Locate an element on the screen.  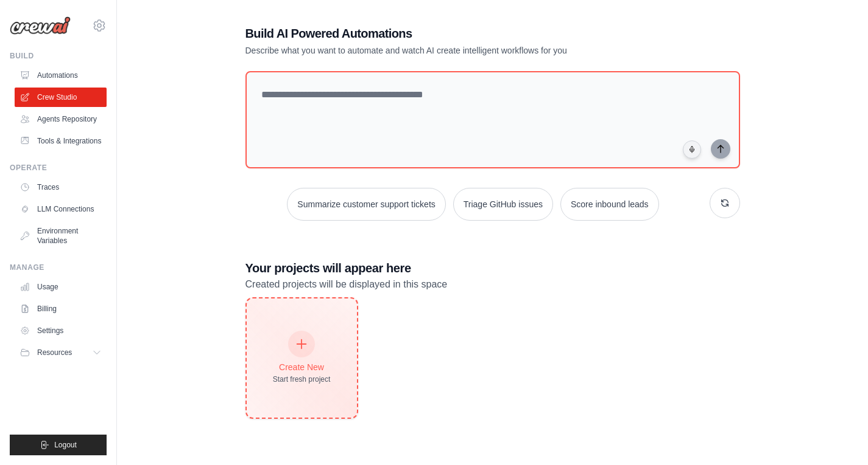
div: Manage is located at coordinates (58, 268).